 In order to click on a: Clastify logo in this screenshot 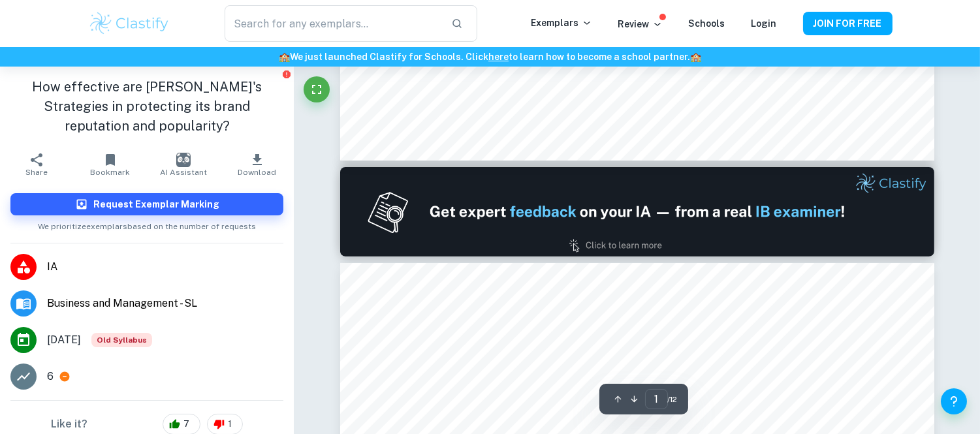, I will do `click(129, 23)`.